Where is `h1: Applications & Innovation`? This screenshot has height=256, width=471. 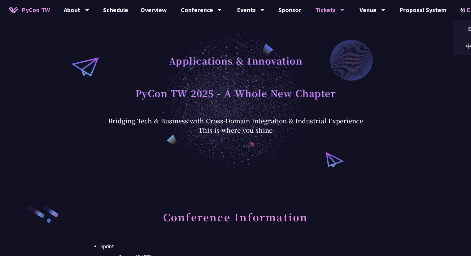 h1: Applications & Innovation is located at coordinates (235, 60).